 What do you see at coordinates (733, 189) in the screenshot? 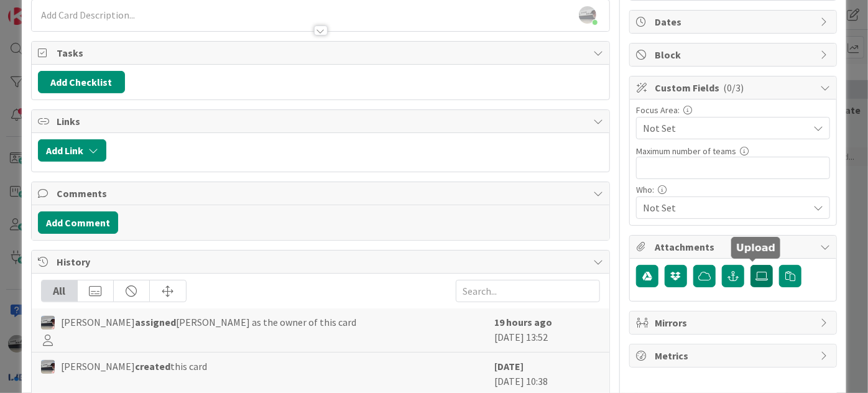
I see `div: Who:` at bounding box center [733, 189].